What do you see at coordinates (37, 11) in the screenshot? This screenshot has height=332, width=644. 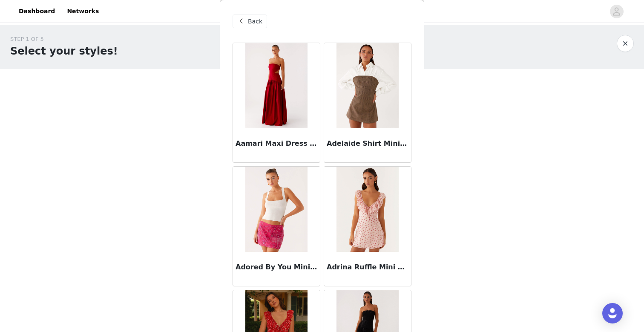 I see `a: Dashboard` at bounding box center [37, 11].